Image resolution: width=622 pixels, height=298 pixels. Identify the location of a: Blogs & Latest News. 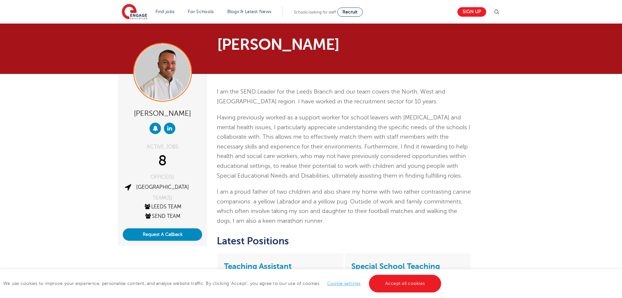
(250, 11).